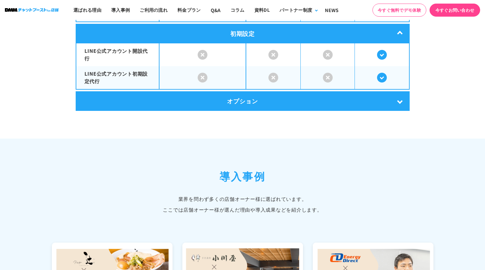 The image size is (485, 270). What do you see at coordinates (399, 10) in the screenshot?
I see `a: 今すぐ無料でデモ体験` at bounding box center [399, 10].